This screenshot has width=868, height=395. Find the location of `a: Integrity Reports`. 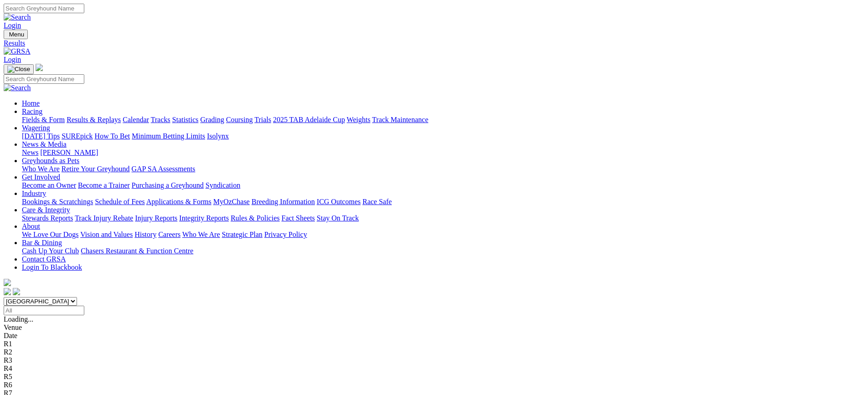

a: Integrity Reports is located at coordinates (204, 218).